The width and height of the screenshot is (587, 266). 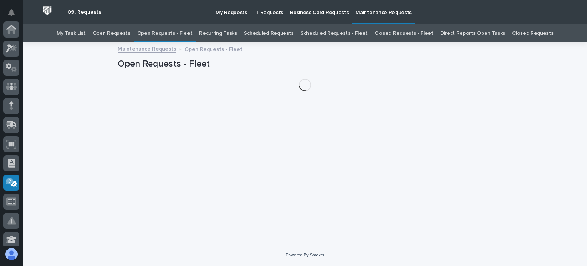 What do you see at coordinates (269, 33) in the screenshot?
I see `a: Scheduled Requests` at bounding box center [269, 33].